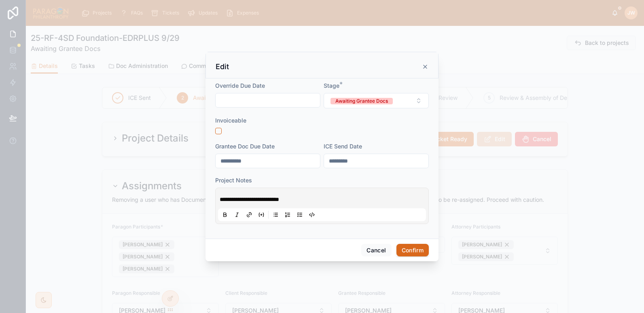  Describe the element at coordinates (362, 102) in the screenshot. I see `div: Awaiting Grantee Docs` at that location.